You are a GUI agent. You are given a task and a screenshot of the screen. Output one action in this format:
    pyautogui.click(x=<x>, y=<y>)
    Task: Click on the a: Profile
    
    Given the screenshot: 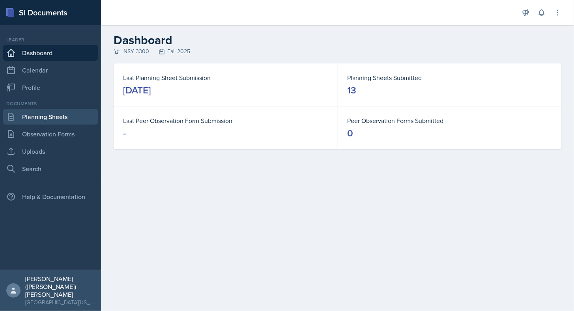 What is the action you would take?
    pyautogui.click(x=50, y=88)
    